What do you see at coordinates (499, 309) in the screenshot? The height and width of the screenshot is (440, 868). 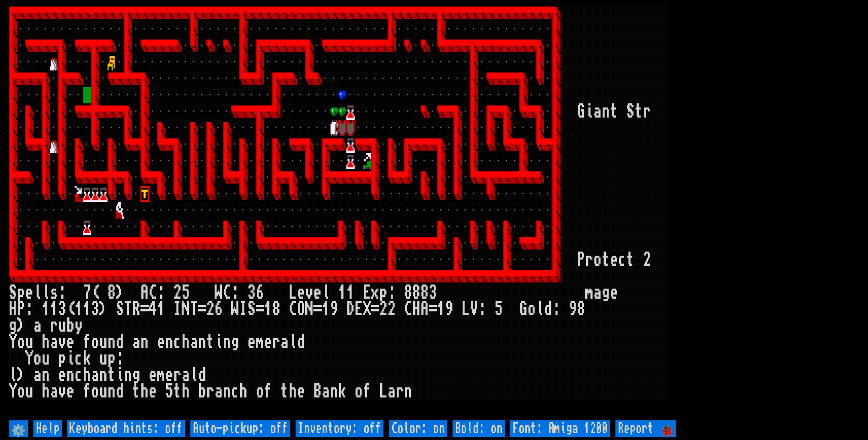 I see `div: 5` at bounding box center [499, 309].